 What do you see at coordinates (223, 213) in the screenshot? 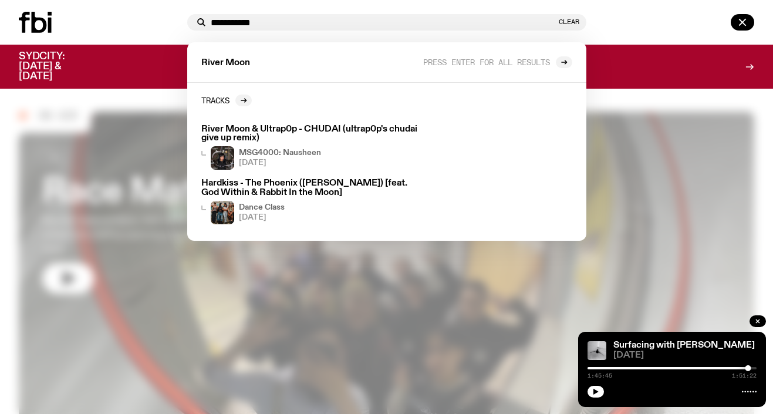
I see `img: The six hosts of Dance Class stand against a brick wall with graffiti on it. They are all excited.` at bounding box center [223, 213].